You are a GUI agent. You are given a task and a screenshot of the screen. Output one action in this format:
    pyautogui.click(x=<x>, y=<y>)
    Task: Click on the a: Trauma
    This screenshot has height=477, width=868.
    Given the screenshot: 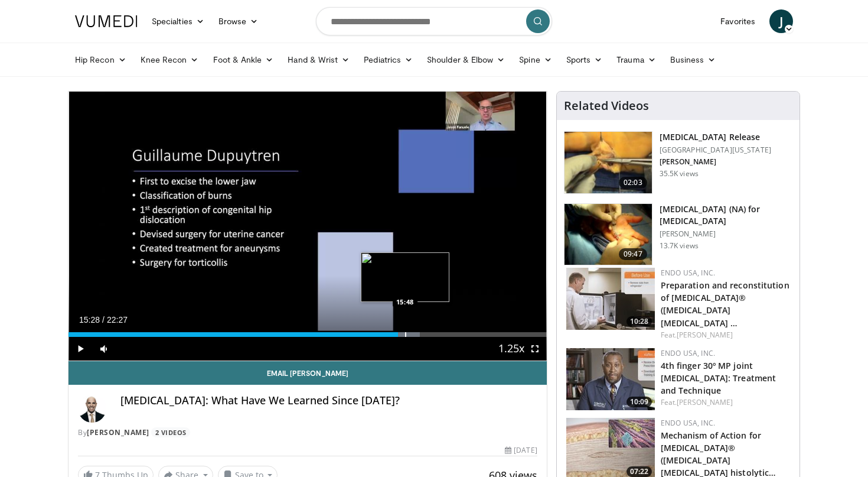 What is the action you would take?
    pyautogui.click(x=636, y=60)
    